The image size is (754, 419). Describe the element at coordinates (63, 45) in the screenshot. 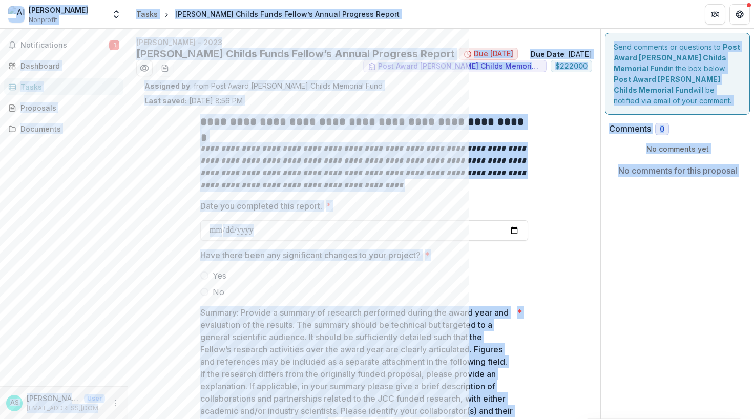

I see `button: Notifications1` at that location.